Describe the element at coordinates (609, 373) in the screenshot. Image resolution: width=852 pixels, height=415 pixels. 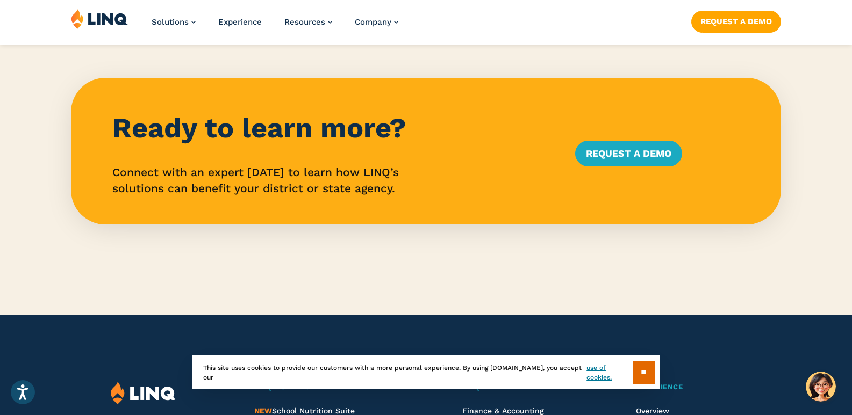
I see `a: use of cookies.` at that location.